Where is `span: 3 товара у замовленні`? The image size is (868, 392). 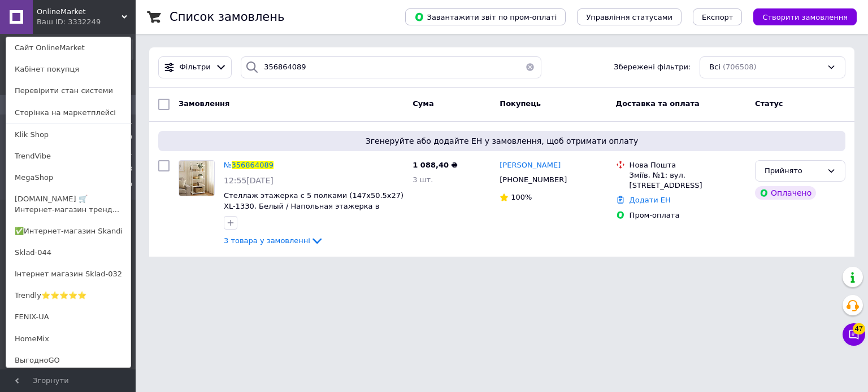 span: 3 товара у замовленні is located at coordinates (267, 241).